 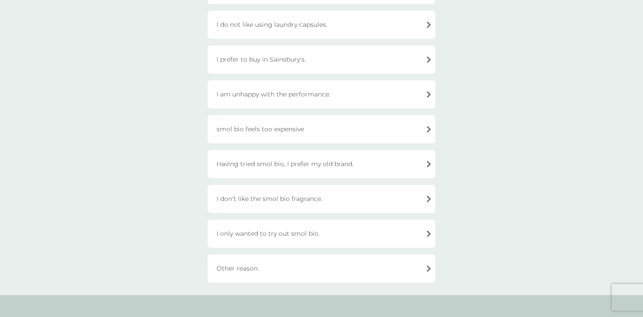 What do you see at coordinates (322, 199) in the screenshot?
I see `div: I don't like the smol bio fragrance.` at bounding box center [322, 199].